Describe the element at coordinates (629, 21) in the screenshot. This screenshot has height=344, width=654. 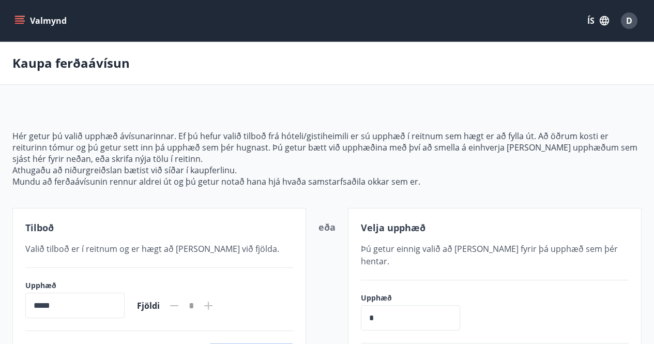
I see `span: D` at that location.